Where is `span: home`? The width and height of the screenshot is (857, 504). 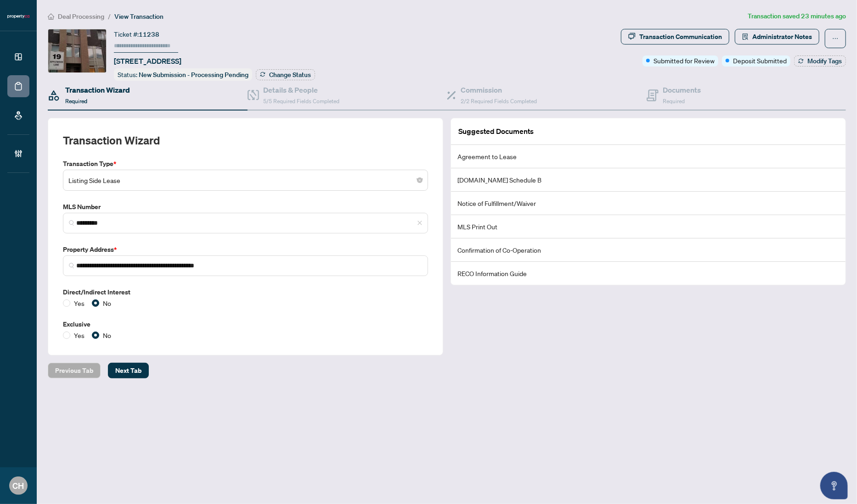 span: home is located at coordinates (51, 16).